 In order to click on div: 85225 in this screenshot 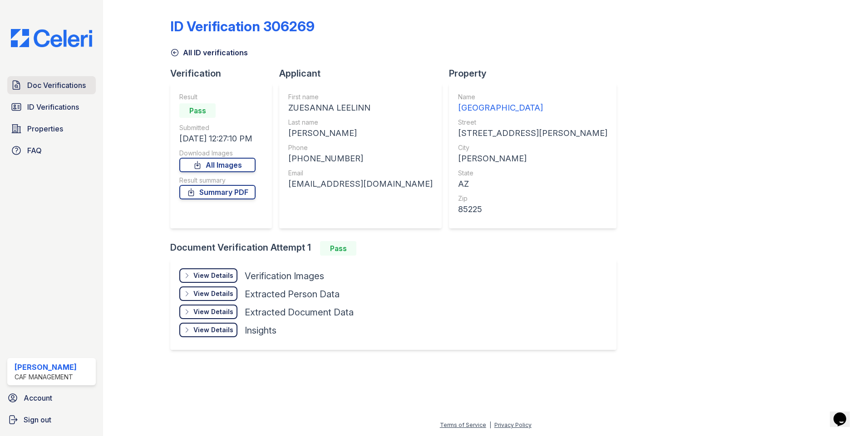, I will do `click(532, 210)`.